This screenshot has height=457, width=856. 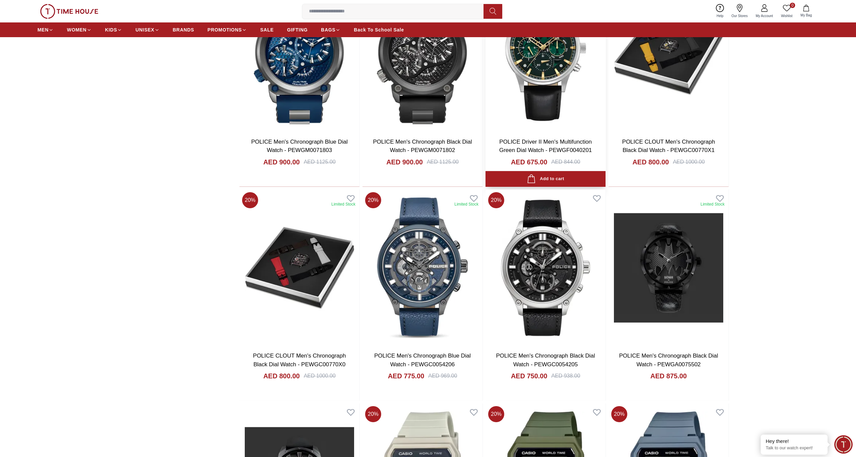 I want to click on button: Add to cart, so click(x=546, y=179).